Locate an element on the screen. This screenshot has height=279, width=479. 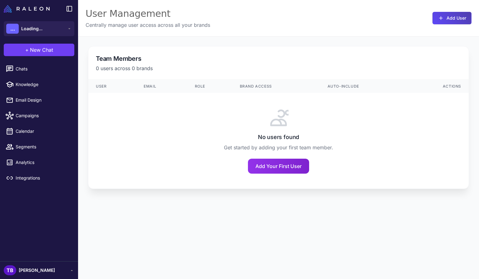
span: Integrations is located at coordinates (43, 178).